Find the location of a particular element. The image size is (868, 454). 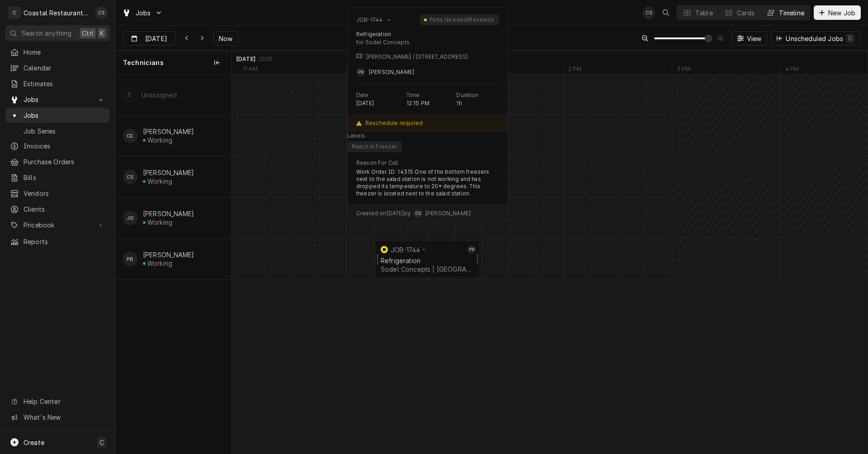

div: Cards is located at coordinates (746, 13).